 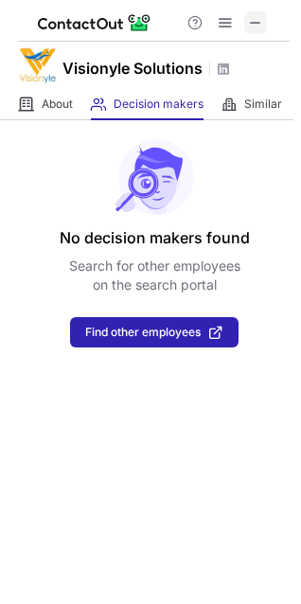 I want to click on img: 631efb5d74efbaaae7d87405aa81785d, so click(x=38, y=65).